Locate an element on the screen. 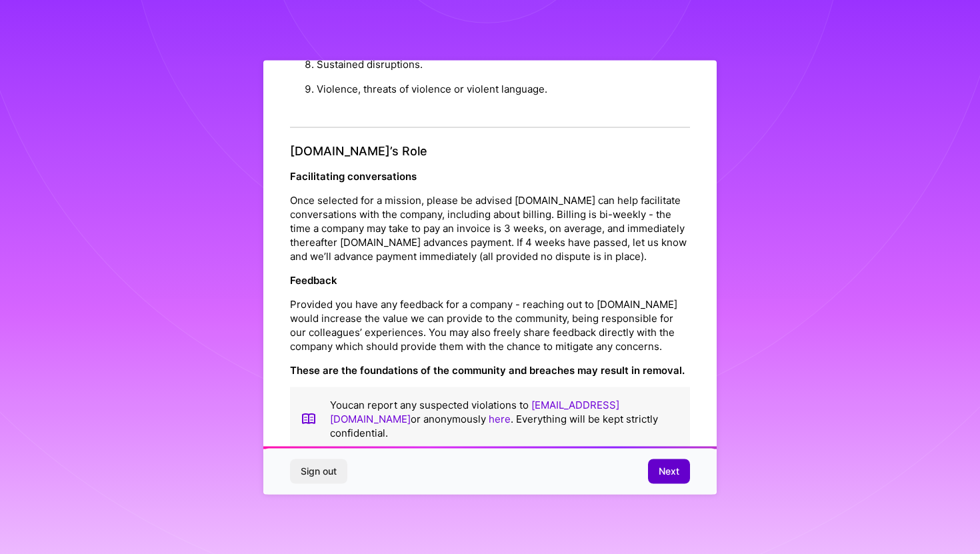  span: Next is located at coordinates (669, 471).